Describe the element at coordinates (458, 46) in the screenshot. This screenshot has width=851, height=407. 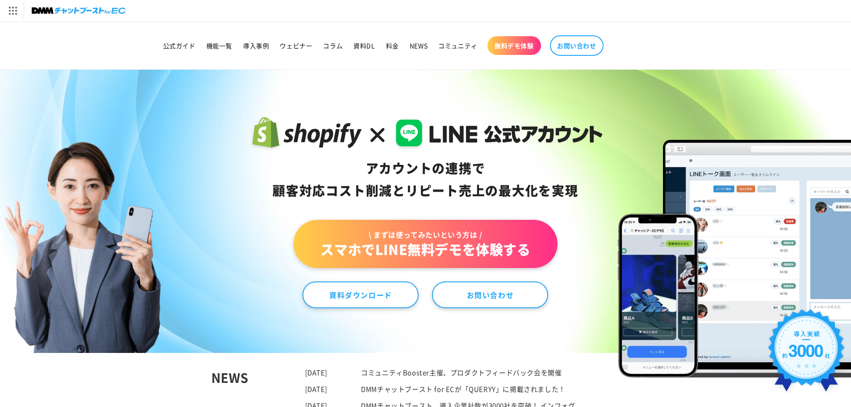
I see `span: コミュニティ` at that location.